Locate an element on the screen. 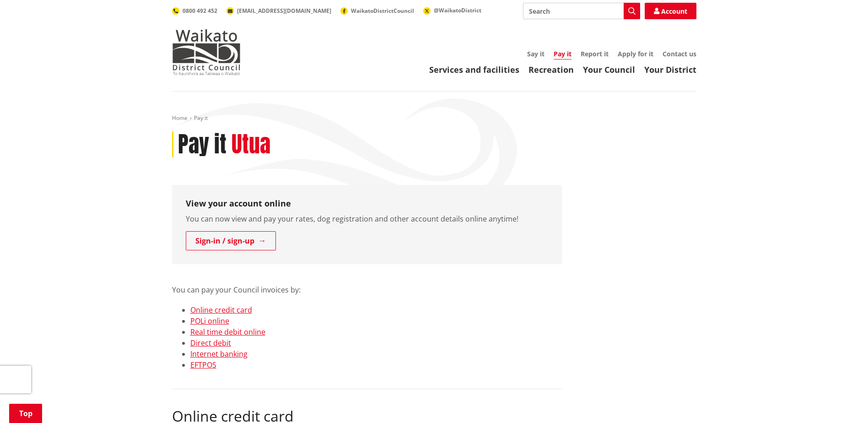 Image resolution: width=868 pixels, height=423 pixels. a: Home is located at coordinates (180, 118).